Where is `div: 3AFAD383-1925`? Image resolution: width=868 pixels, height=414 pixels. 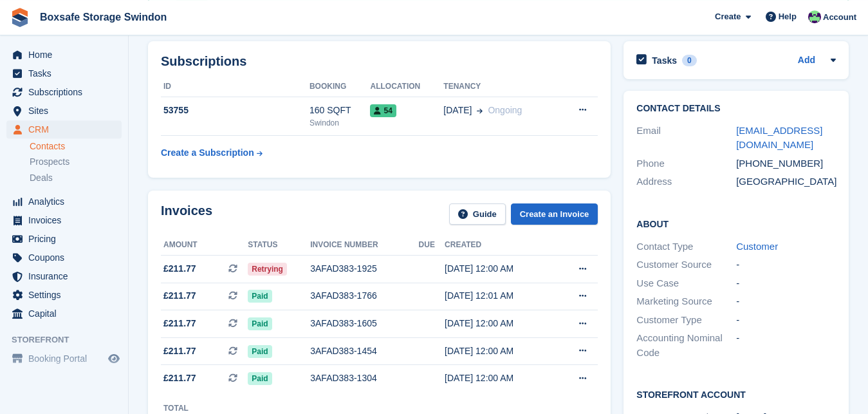
div: 3AFAD383-1925 is located at coordinates (364, 269).